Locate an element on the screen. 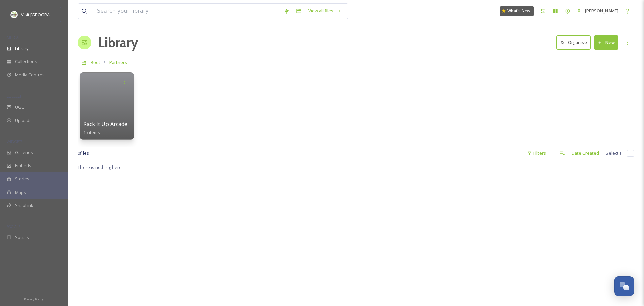 Image resolution: width=644 pixels, height=306 pixels. button: Open Chat is located at coordinates (624, 286).